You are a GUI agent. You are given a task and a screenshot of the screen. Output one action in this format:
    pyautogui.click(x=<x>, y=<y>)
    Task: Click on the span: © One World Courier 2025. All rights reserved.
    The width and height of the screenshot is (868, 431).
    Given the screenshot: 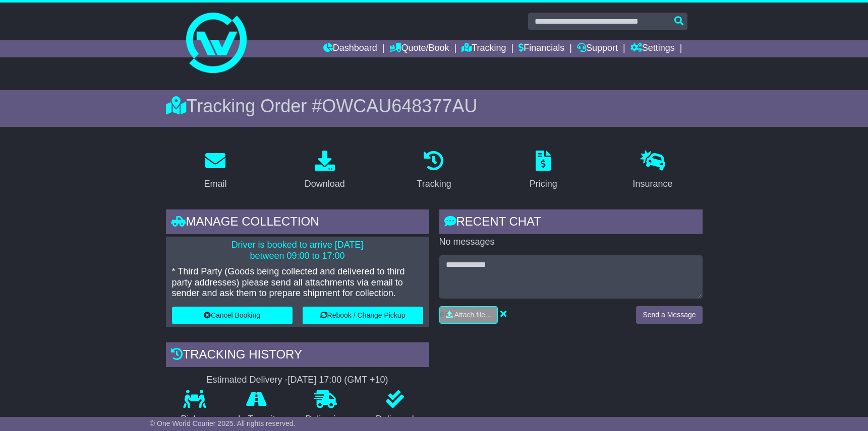 What is the action you would take?
    pyautogui.click(x=223, y=424)
    